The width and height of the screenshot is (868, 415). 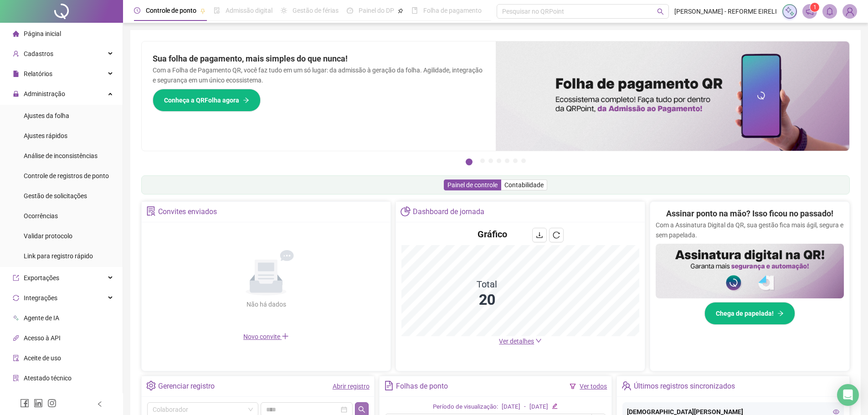 What do you see at coordinates (42, 318) in the screenshot?
I see `span: Agente de IA` at bounding box center [42, 318].